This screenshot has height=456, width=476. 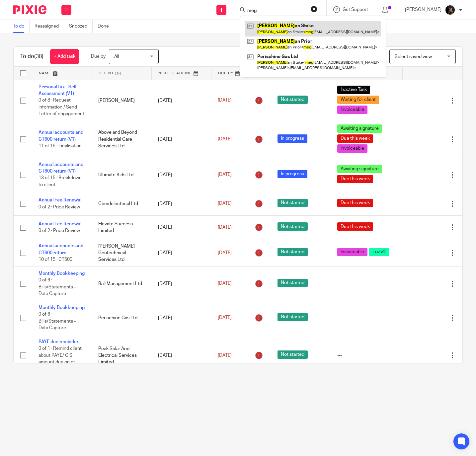 What do you see at coordinates (30, 10) in the screenshot?
I see `img: Pixie` at bounding box center [30, 10].